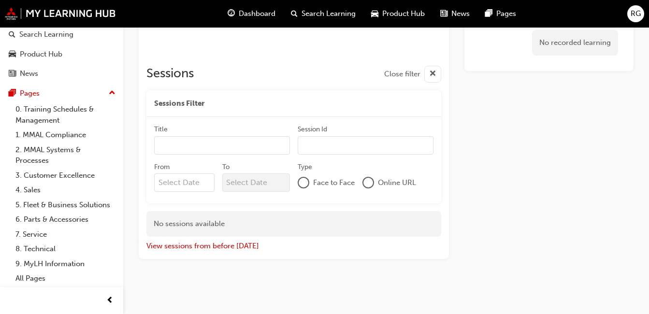 The image size is (649, 314). Describe the element at coordinates (60, 14) in the screenshot. I see `a: mmal` at that location.